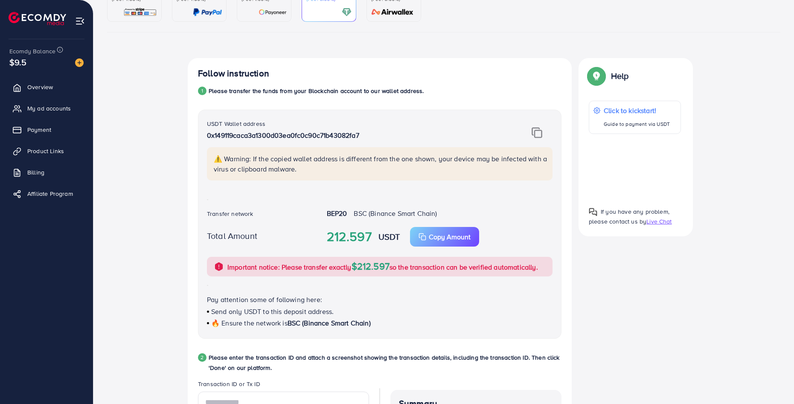 The height and width of the screenshot is (404, 794). What do you see at coordinates (234, 73) in the screenshot?
I see `h4: Follow instruction` at bounding box center [234, 73].